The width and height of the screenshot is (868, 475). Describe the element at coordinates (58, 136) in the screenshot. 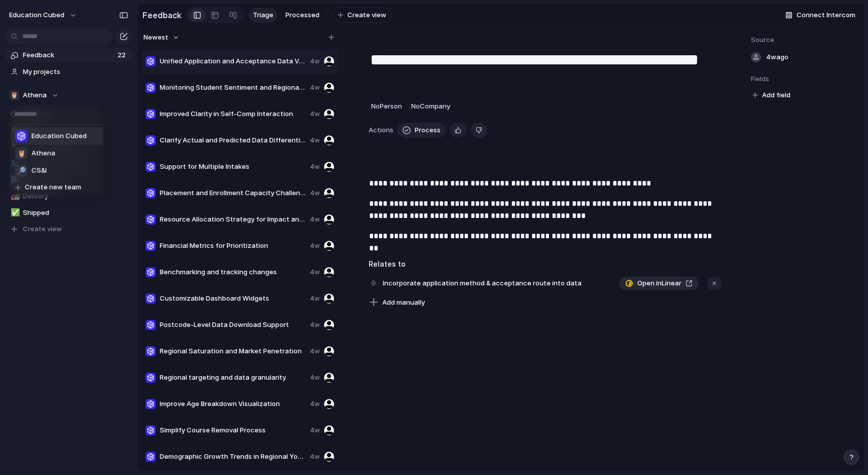

I see `span: Education Cubed` at that location.